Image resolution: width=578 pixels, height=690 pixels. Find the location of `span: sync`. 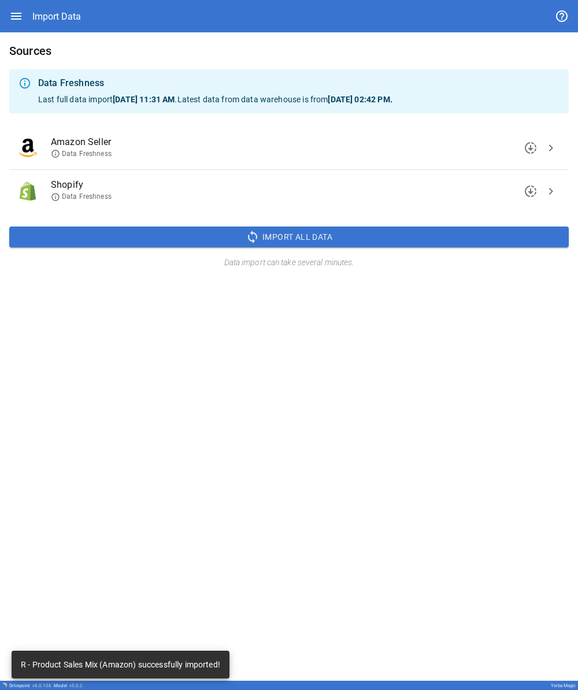

span: sync is located at coordinates (253, 237).